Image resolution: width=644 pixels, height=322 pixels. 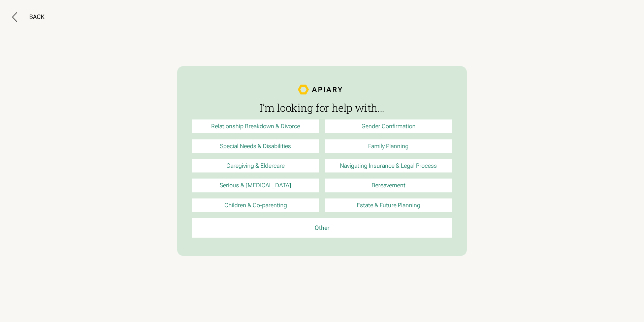 What do you see at coordinates (255, 205) in the screenshot?
I see `a: Children & Co-parenting` at bounding box center [255, 205].